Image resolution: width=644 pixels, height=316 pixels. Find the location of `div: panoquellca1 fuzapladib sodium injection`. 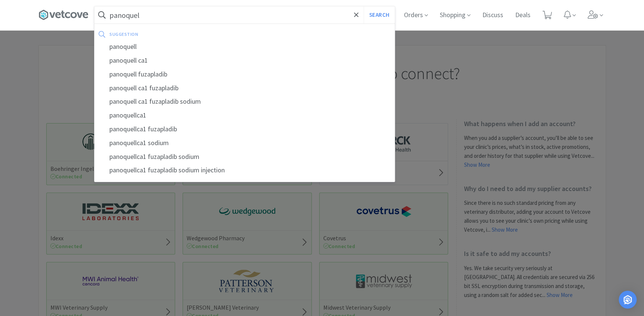

div: panoquellca1 fuzapladib sodium injection is located at coordinates (244, 170).